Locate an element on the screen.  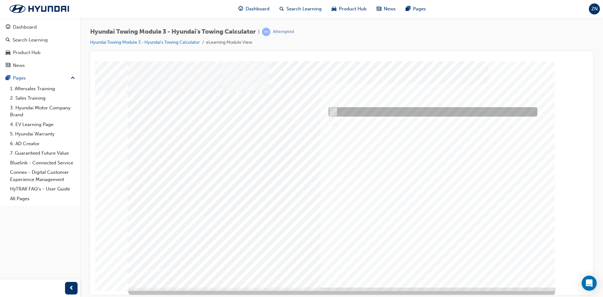
div: Dashboard is located at coordinates (25, 27).